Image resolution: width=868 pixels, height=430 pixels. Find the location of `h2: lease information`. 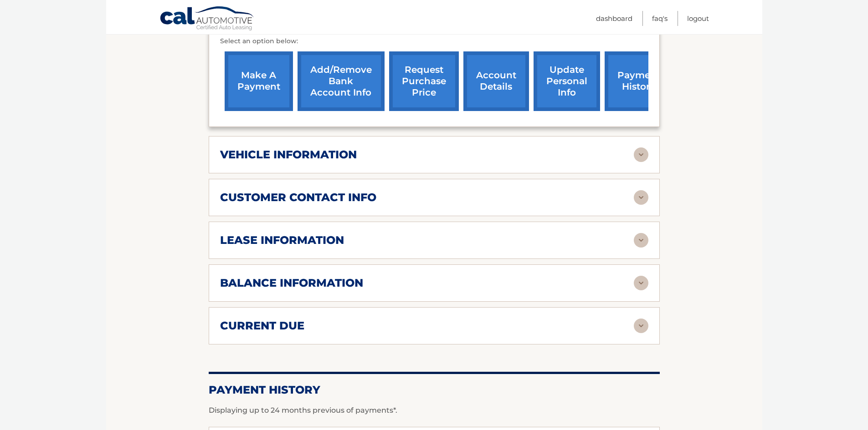

h2: lease information is located at coordinates (282, 240).